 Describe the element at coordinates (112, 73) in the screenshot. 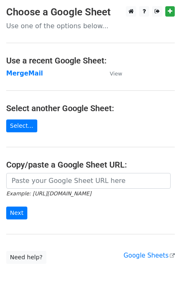

I see `a: View` at that location.